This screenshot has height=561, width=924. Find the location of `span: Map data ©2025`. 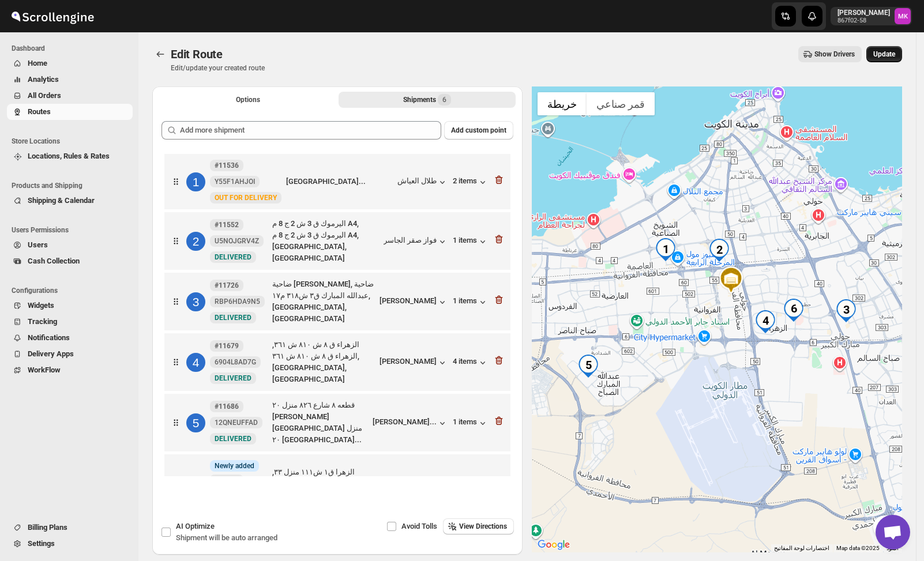

span: Map data ©2025 is located at coordinates (858, 548).